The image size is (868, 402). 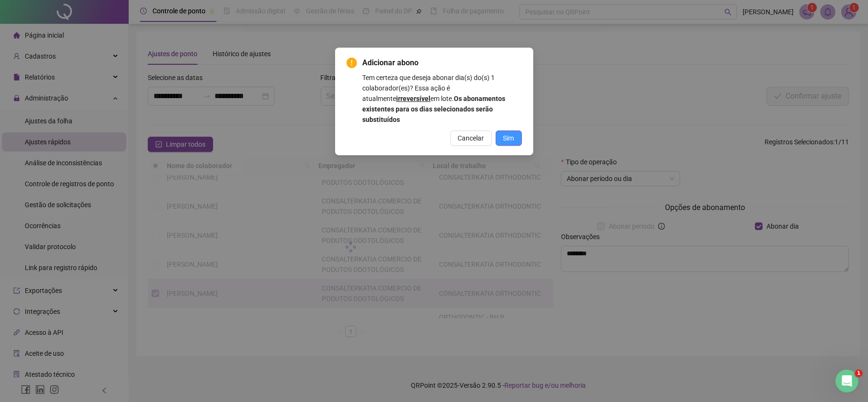 I want to click on b: irreversível, so click(x=414, y=99).